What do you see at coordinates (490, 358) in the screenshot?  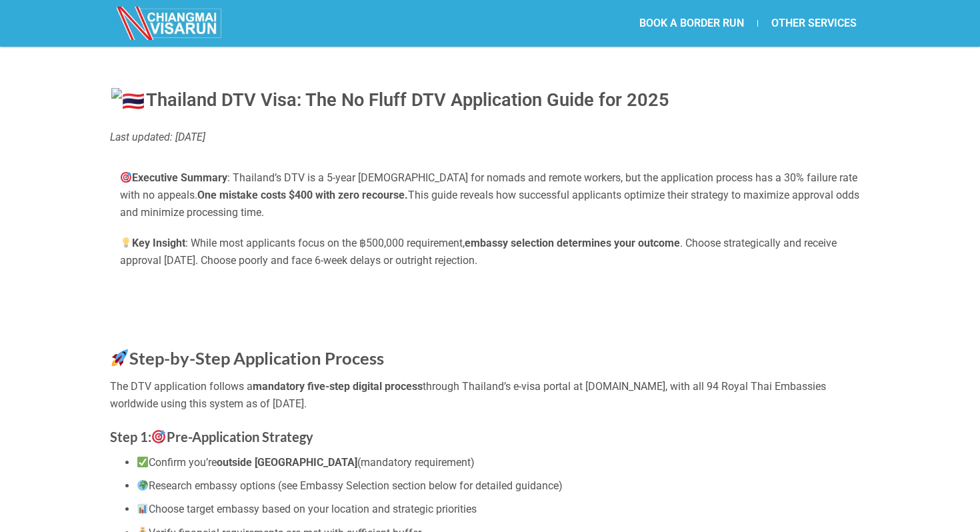 I see `h2: Step-by-Step Application Process` at bounding box center [490, 358].